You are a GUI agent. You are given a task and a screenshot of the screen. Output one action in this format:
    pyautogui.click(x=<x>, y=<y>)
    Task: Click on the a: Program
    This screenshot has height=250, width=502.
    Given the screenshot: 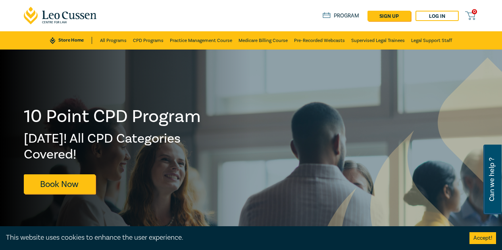 What is the action you would take?
    pyautogui.click(x=341, y=16)
    